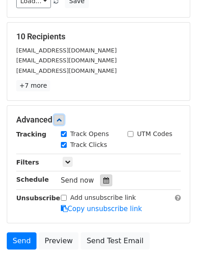  What do you see at coordinates (98, 37) in the screenshot?
I see `h5: 10 Recipients` at bounding box center [98, 37].